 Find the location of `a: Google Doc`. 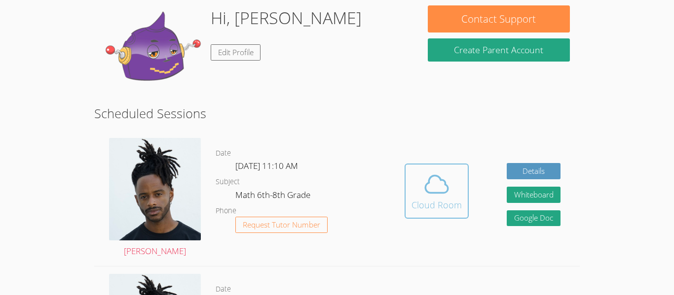

a: Google Doc is located at coordinates (534, 219).